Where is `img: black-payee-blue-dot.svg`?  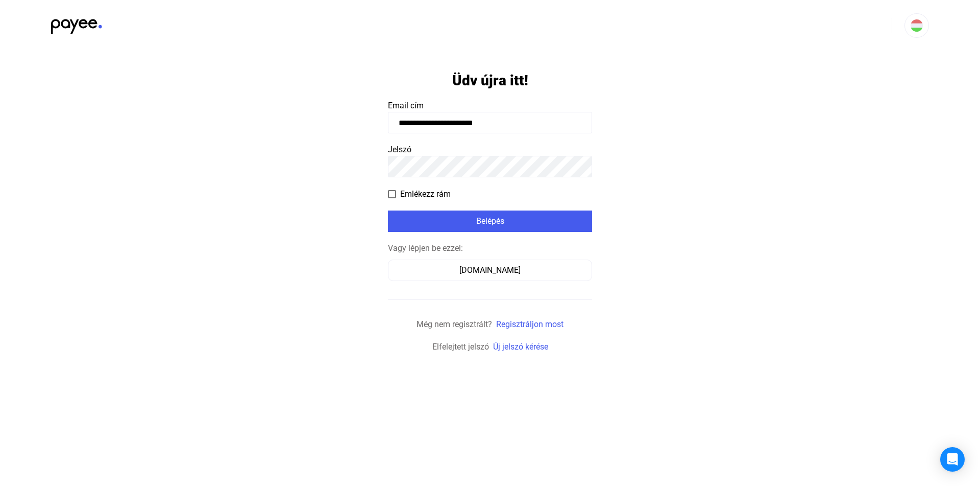 img: black-payee-blue-dot.svg is located at coordinates (77, 24).